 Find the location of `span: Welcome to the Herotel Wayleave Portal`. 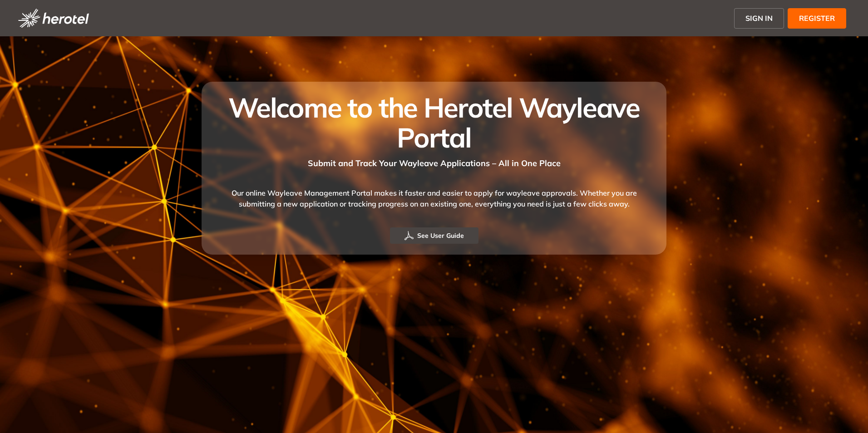

span: Welcome to the Herotel Wayleave Portal is located at coordinates (434, 122).